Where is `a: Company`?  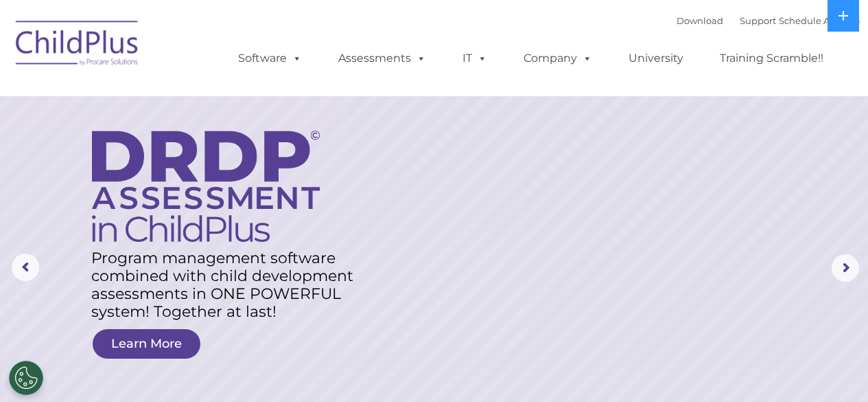 a: Company is located at coordinates (558, 58).